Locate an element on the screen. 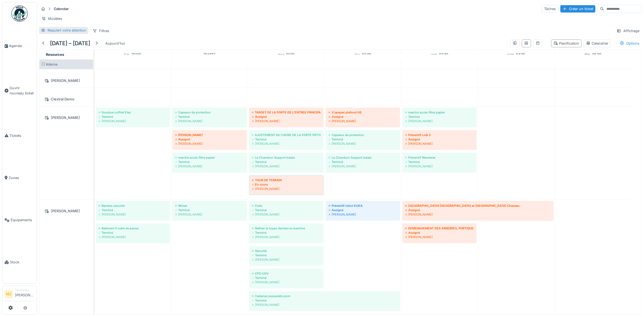 This screenshot has width=644, height=317. a: 29 septembre 2025 is located at coordinates (132, 54).